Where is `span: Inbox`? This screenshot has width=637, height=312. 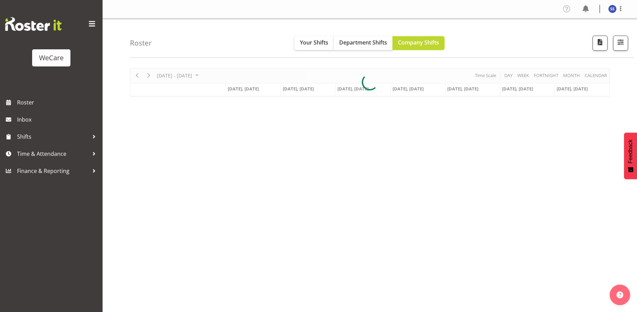
span: Inbox is located at coordinates (58, 119).